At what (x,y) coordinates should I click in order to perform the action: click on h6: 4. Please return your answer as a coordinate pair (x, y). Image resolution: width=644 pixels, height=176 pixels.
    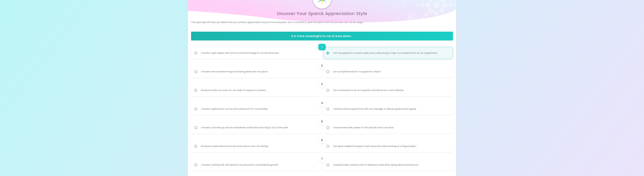
    Looking at the image, I should click on (322, 103).